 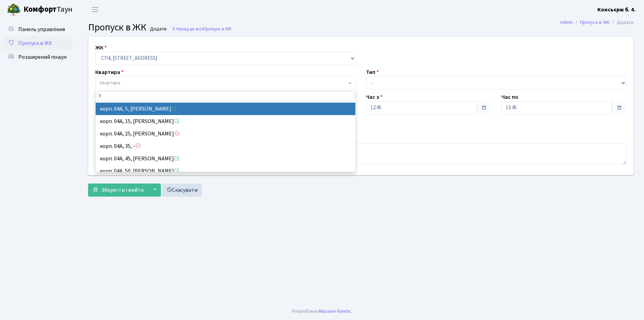 What do you see at coordinates (182, 190) in the screenshot?
I see `a: Скасувати` at bounding box center [182, 190].